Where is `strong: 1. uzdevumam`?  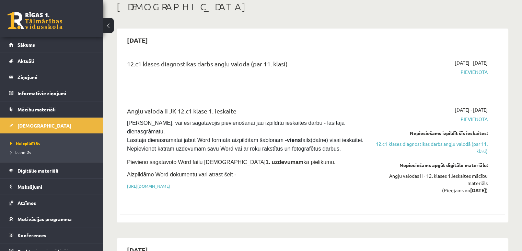 strong: 1. uzdevumam is located at coordinates (284, 162).